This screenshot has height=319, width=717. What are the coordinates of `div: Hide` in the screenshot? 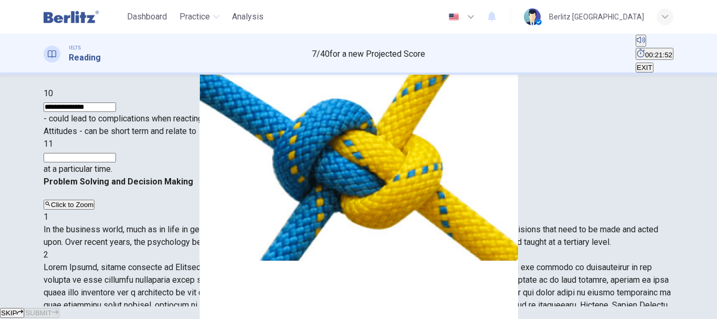 It's located at (655, 54).